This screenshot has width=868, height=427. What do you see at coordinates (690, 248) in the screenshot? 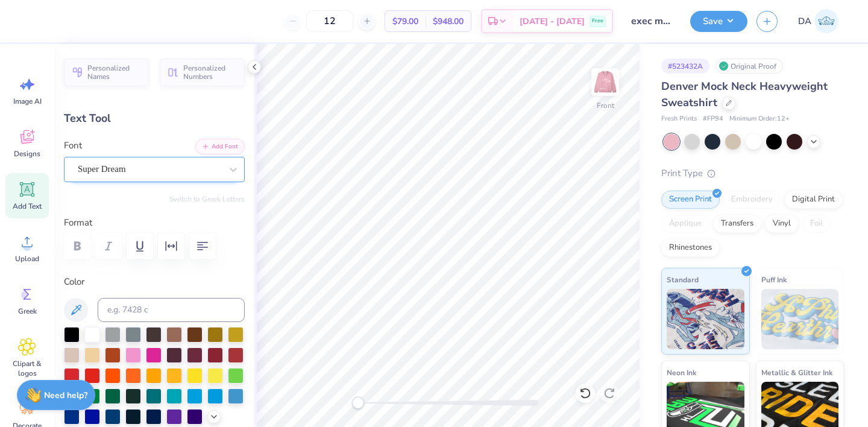
I see `div: Rhinestones` at bounding box center [690, 248].